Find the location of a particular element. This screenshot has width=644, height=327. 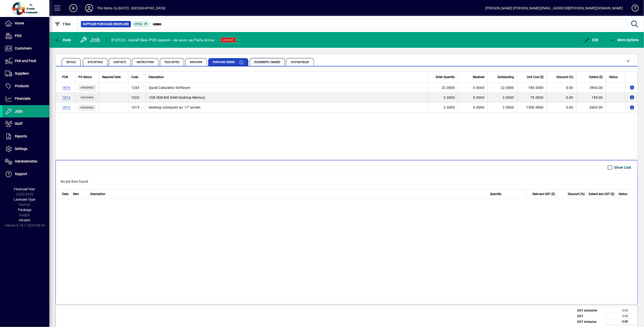

a: Suppliers is located at coordinates (26, 73).